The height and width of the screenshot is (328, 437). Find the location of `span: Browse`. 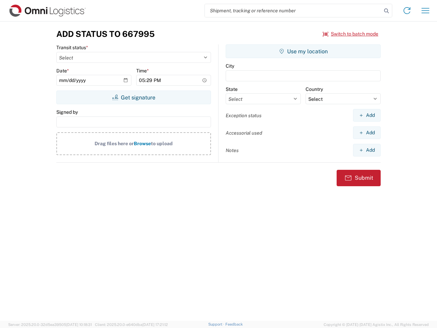

span: Browse is located at coordinates (142, 143).